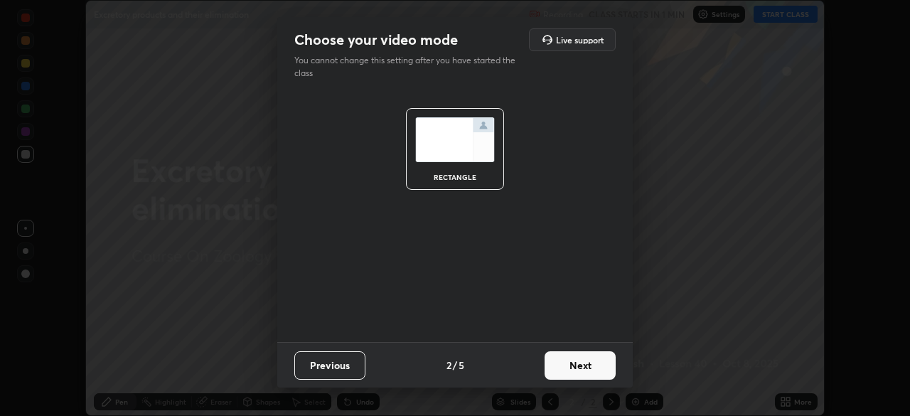 This screenshot has height=416, width=910. I want to click on h4: 2, so click(449, 365).